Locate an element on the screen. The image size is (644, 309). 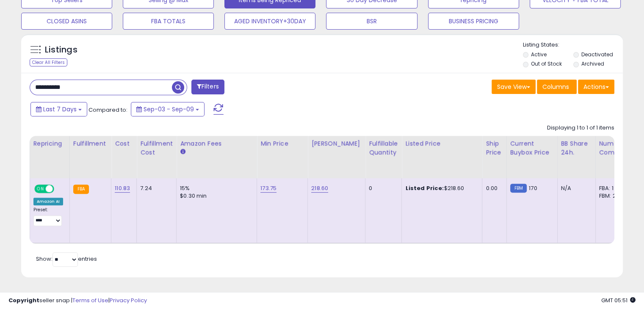
b: Listed Price: is located at coordinates (424, 188).